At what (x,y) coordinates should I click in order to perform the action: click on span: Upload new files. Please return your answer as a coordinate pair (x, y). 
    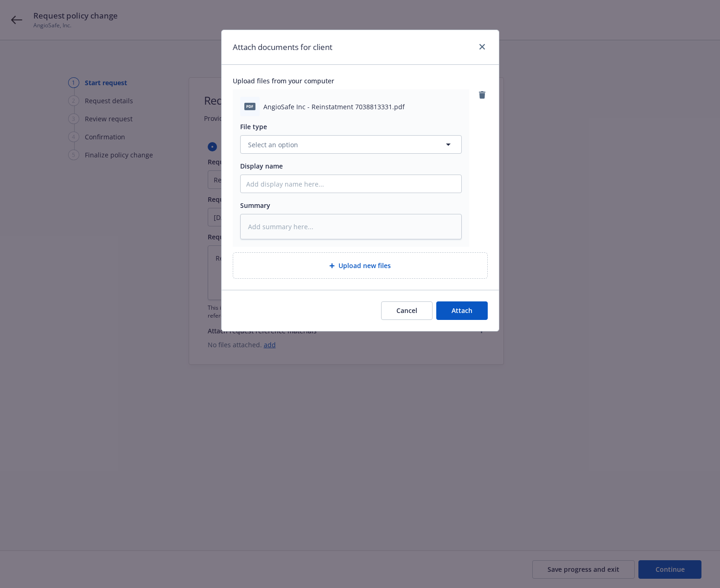
    Looking at the image, I should click on (364, 265).